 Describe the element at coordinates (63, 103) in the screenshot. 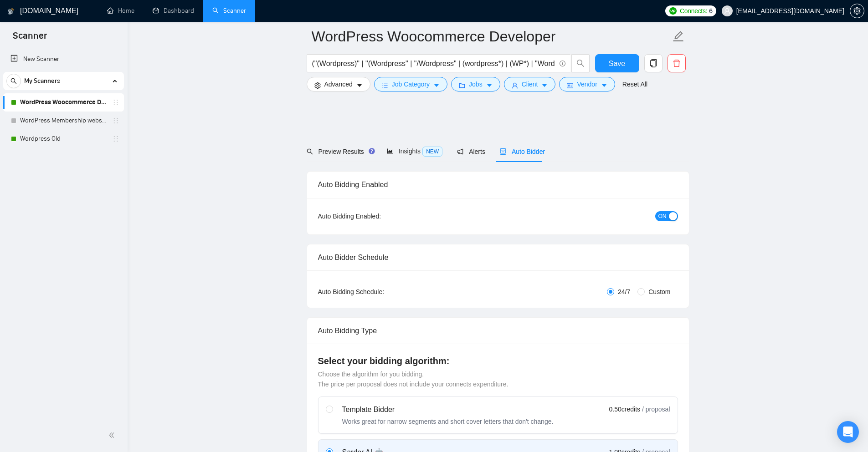

I see `a: WordPress Woocommerce Developer` at that location.